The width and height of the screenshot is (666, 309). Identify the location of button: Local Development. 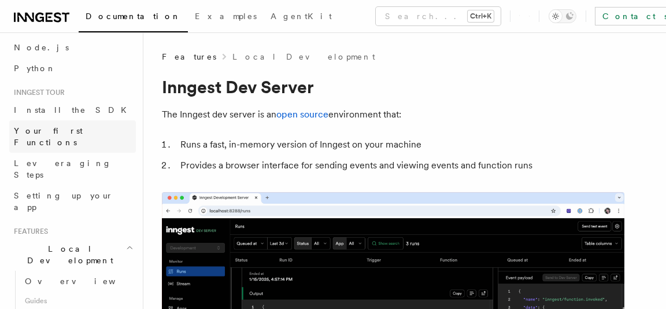
(72, 254).